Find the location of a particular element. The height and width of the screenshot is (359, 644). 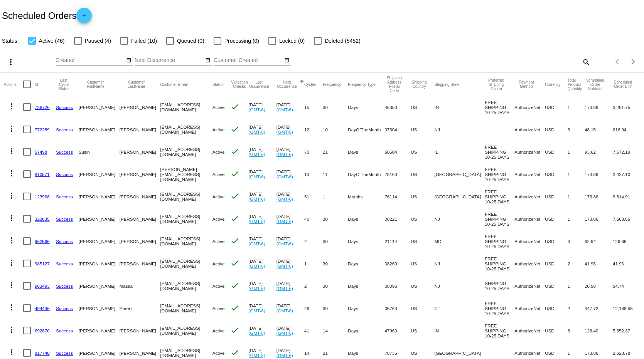

mat-cell: 347.72 is located at coordinates (598, 308).